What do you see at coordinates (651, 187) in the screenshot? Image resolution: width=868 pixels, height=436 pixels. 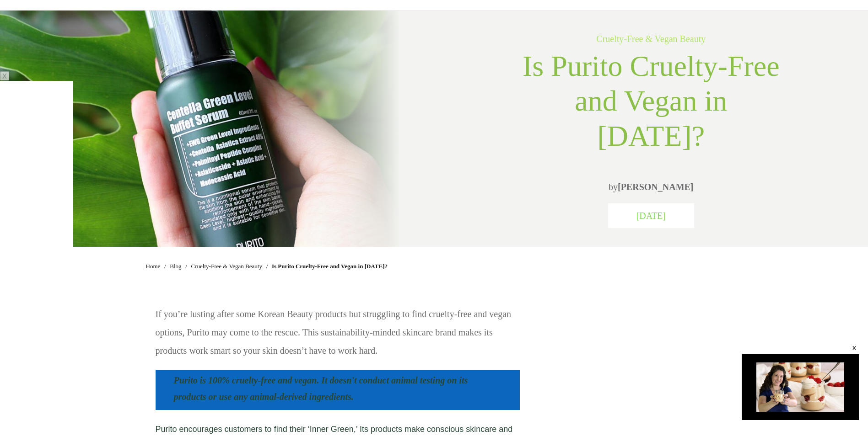 I see `p: by` at bounding box center [651, 187].